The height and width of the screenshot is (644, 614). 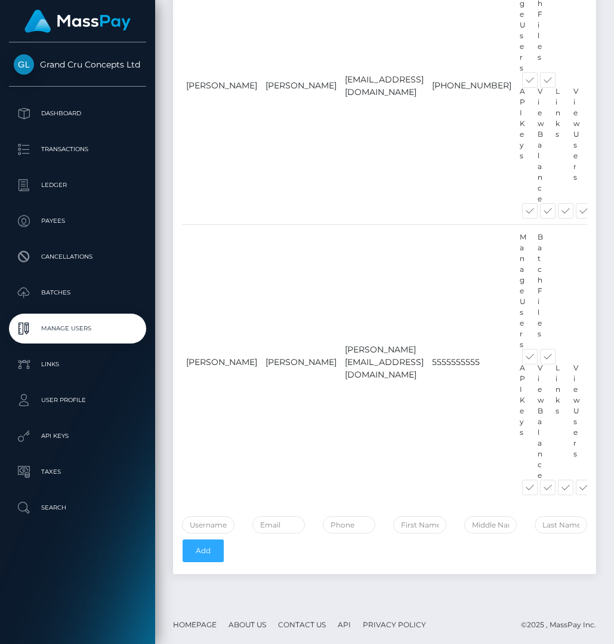 I want to click on a: User Profile, so click(x=78, y=400).